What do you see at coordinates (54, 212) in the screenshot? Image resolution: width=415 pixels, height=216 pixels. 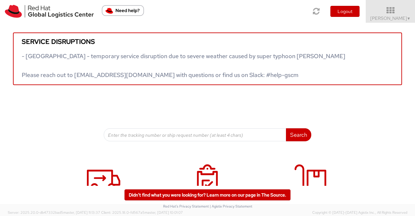 I see `span: Server: 2025.20.0-db47332bad5` at bounding box center [54, 212].